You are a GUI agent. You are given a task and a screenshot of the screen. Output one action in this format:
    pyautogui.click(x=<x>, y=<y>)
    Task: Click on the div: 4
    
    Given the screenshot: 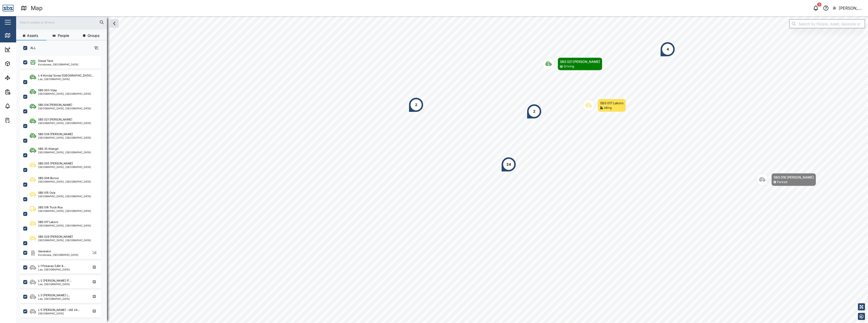 What is the action you would take?
    pyautogui.click(x=668, y=49)
    